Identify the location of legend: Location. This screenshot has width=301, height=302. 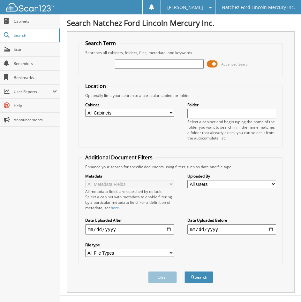
(96, 86).